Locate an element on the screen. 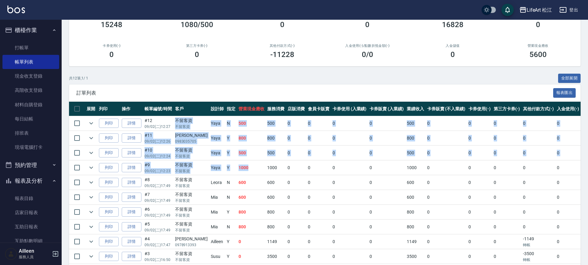 This screenshot has width=588, height=265. td: #4 is located at coordinates (158, 242).